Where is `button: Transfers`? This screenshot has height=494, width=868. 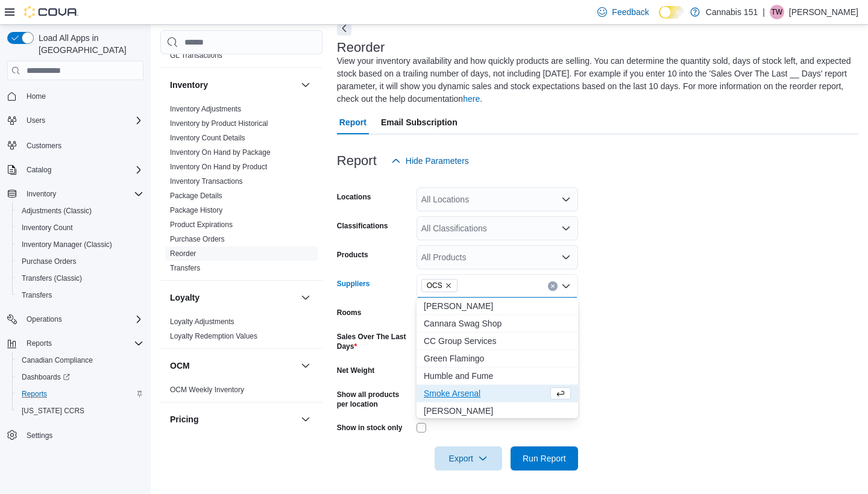
button: Transfers is located at coordinates (80, 295).